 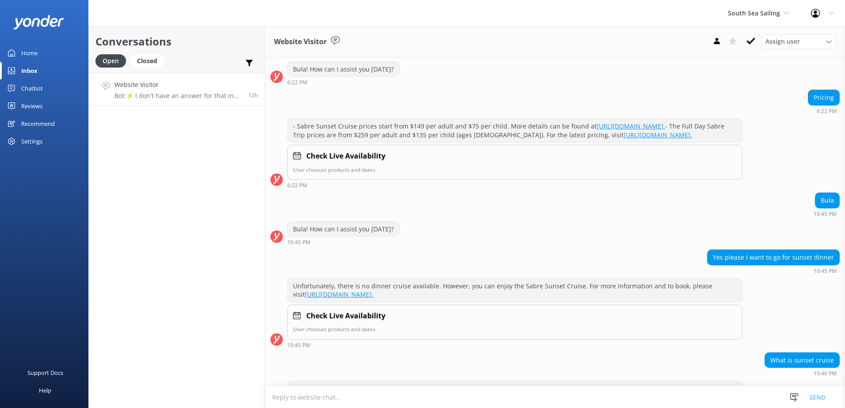 What do you see at coordinates (253, 95) in the screenshot?
I see `span: Sep 02 2025 10:46pm (UTC +12:00) Pacific/Auckland` at bounding box center [253, 95].